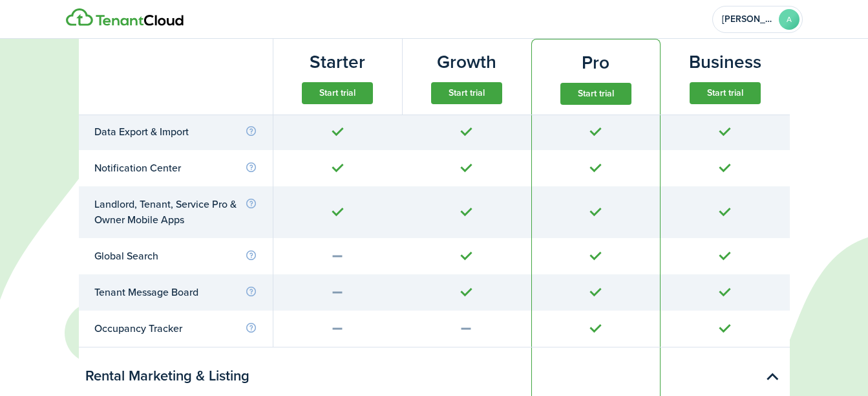  I want to click on avatar-text: A, so click(789, 20).